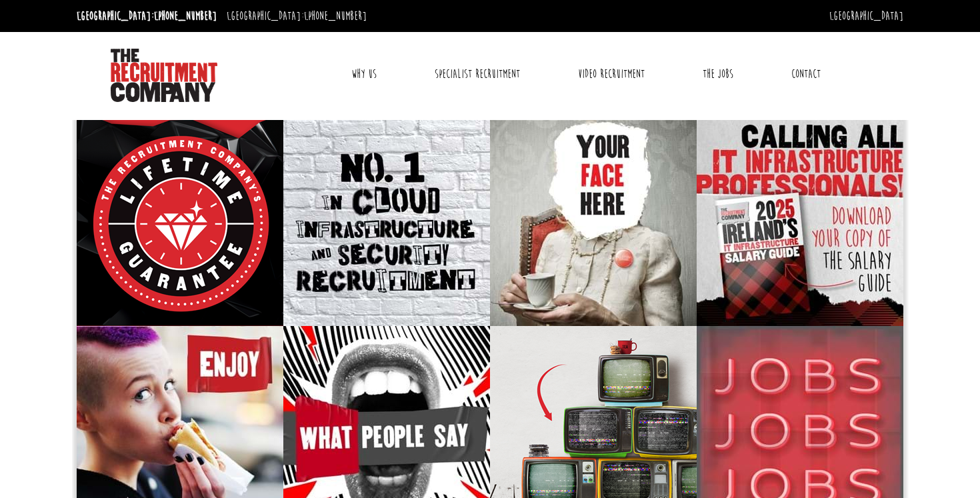 The image size is (980, 498). Describe the element at coordinates (364, 74) in the screenshot. I see `a: Why Us` at that location.